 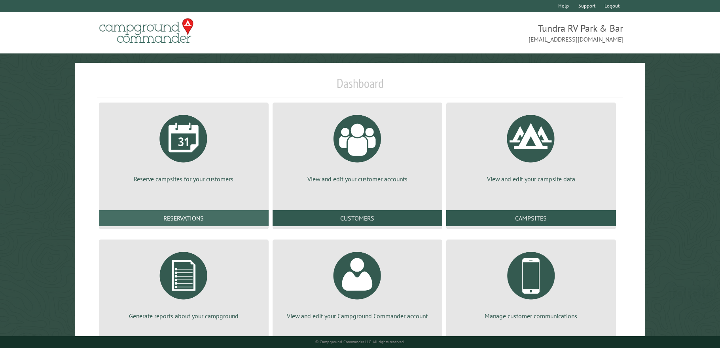 What do you see at coordinates (357, 179) in the screenshot?
I see `p: View and edit your customer accounts` at bounding box center [357, 179].